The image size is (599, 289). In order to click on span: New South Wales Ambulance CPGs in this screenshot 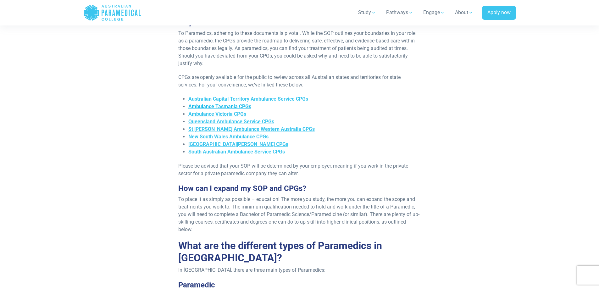, I will do `click(228, 136)`.